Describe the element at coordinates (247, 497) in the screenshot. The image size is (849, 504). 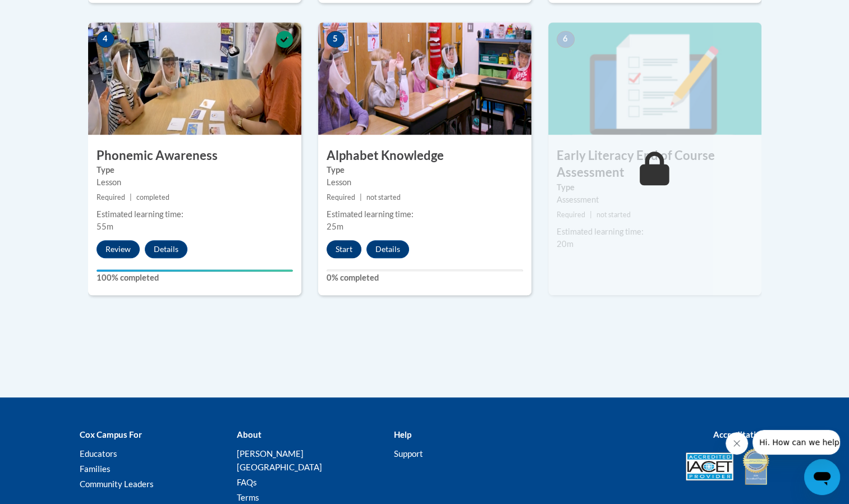
I see `a: Terms` at that location.